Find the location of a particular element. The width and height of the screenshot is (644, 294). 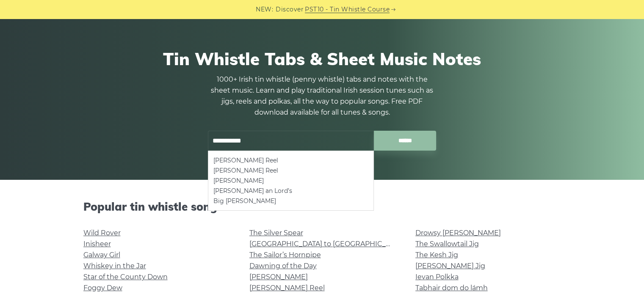

a: Tabhair dom do lámh is located at coordinates (451, 288).